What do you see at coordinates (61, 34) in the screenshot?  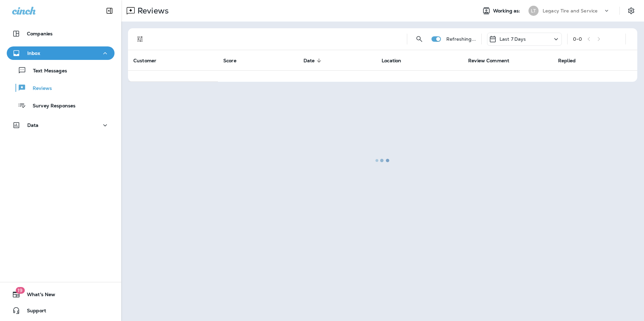 I see `button: Companies` at bounding box center [61, 34].